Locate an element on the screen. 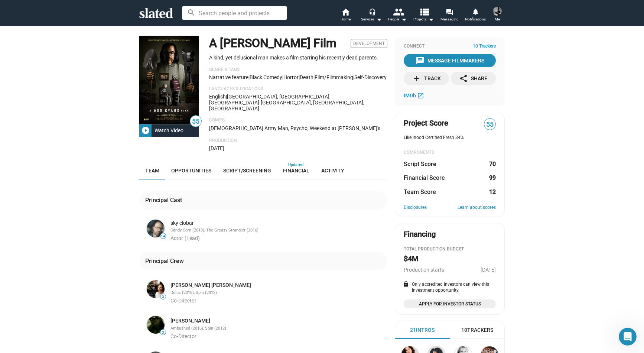 Image resolution: width=644 pixels, height=353 pixels. p: Production is located at coordinates (298, 141).